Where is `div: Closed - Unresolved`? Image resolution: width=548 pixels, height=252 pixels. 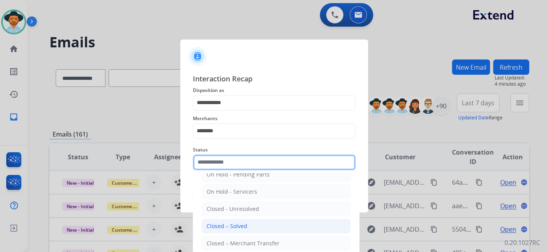
div: Closed - Unresolved is located at coordinates (233, 209).